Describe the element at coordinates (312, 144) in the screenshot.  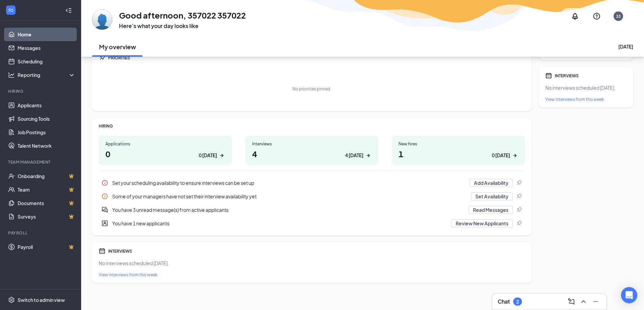
I see `div: Interviews` at that location.